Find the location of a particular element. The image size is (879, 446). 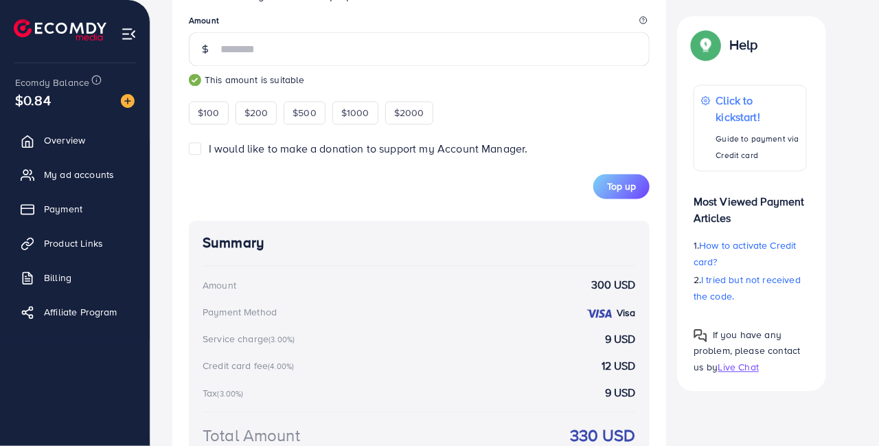

a: Affiliate Program is located at coordinates (75, 312).